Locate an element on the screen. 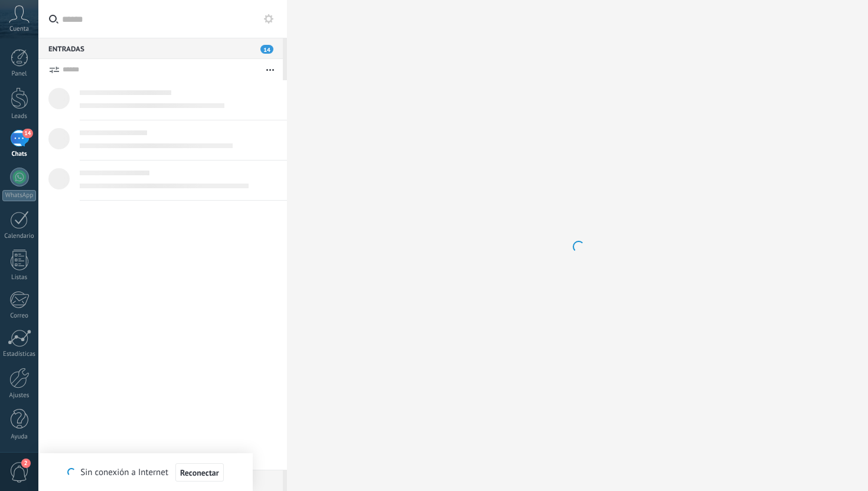 The width and height of the screenshot is (868, 491). div: WhatsApp is located at coordinates (19, 195).